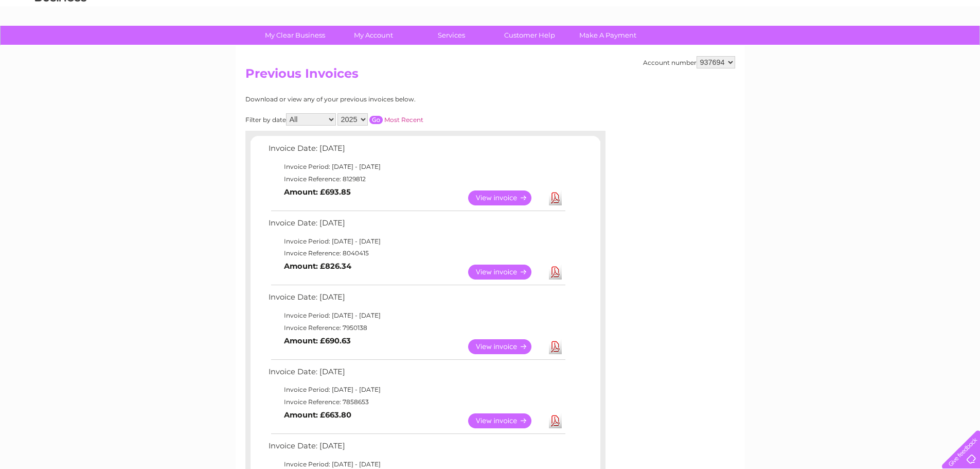 This screenshot has width=980, height=469. What do you see at coordinates (836, 47) in the screenshot?
I see `a: Energy` at bounding box center [836, 47].